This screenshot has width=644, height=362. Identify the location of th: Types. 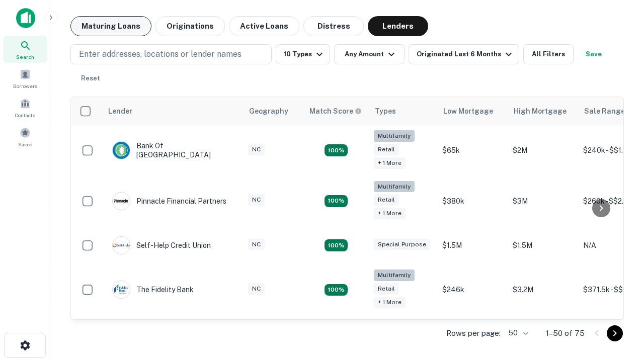
(403, 111).